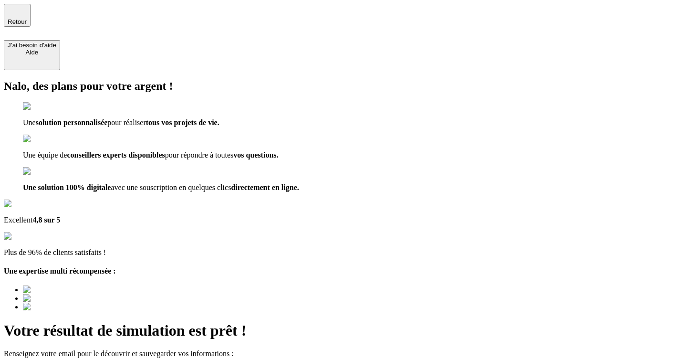 The image size is (687, 360). Describe the element at coordinates (17, 15) in the screenshot. I see `button: Retour` at that location.